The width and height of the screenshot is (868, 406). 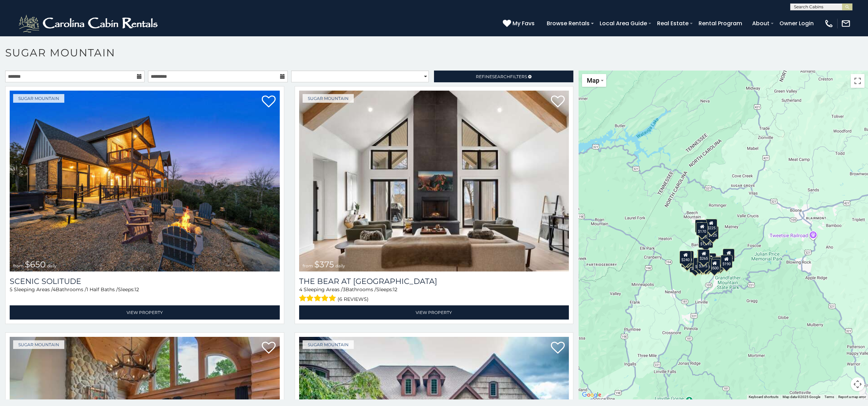 I want to click on a: Browse Rentals, so click(x=568, y=23).